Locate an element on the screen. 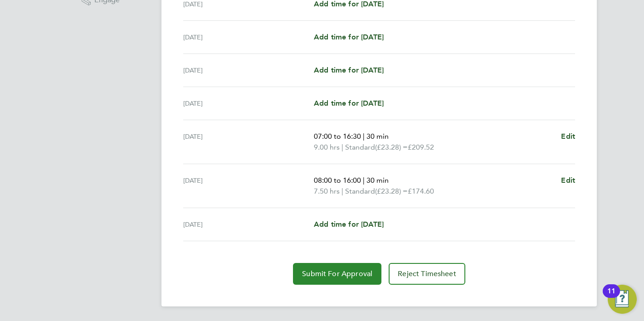  span: 08:00 to 16:00 is located at coordinates (338, 180).